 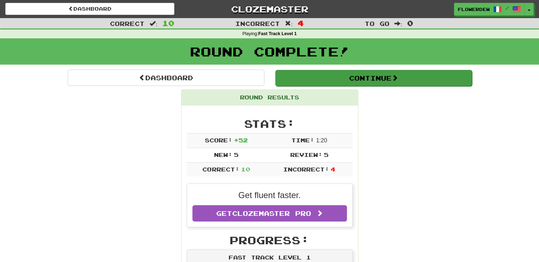 I want to click on strong: Fast Track Level 1, so click(x=278, y=34).